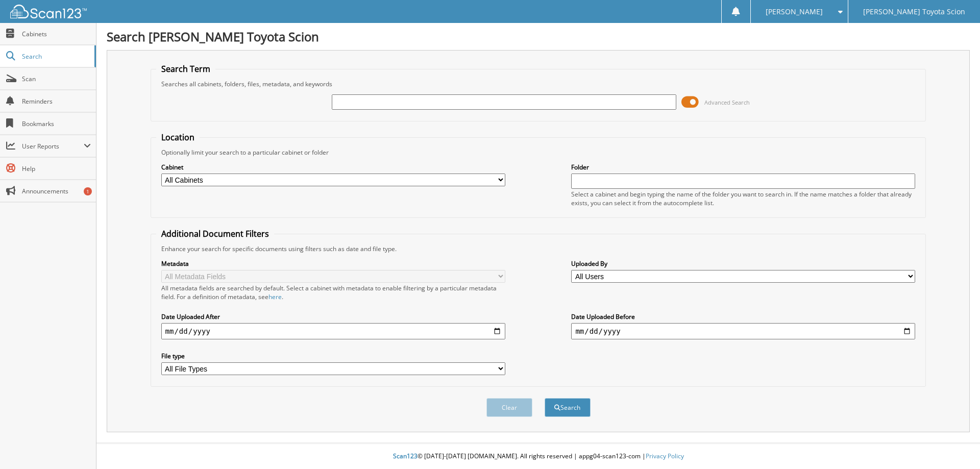 This screenshot has width=980, height=469. Describe the element at coordinates (333, 263) in the screenshot. I see `label: Metadata` at that location.